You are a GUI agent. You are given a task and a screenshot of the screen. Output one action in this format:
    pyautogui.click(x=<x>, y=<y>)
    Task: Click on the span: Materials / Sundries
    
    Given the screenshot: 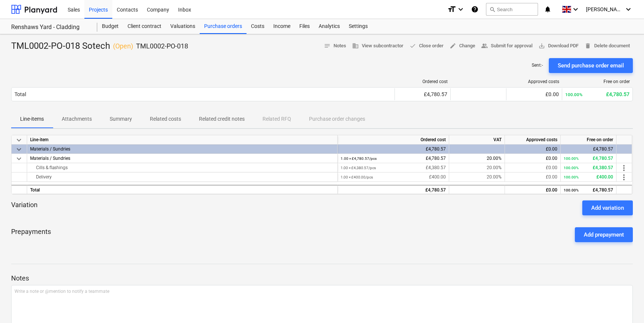 What is the action you would take?
    pyautogui.click(x=50, y=158)
    